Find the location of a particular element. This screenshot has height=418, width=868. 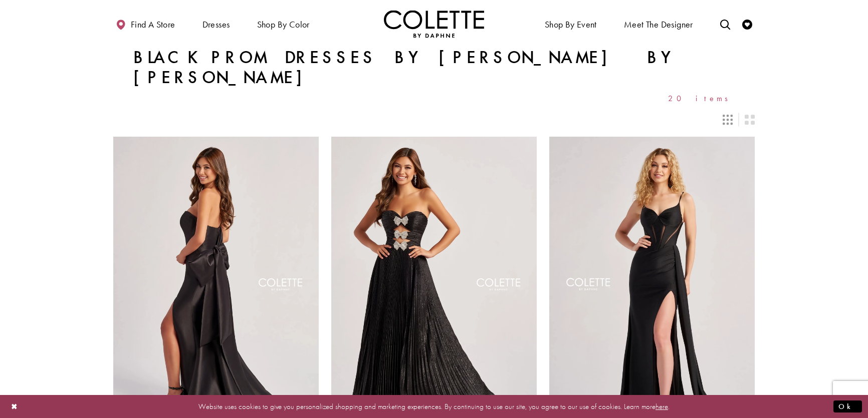

span: Meet the designer is located at coordinates (658, 25).